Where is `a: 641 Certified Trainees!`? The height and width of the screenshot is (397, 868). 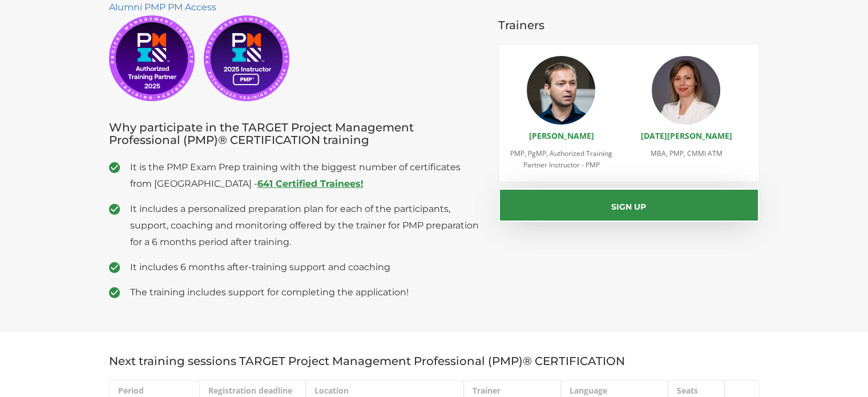 a: 641 Certified Trainees! is located at coordinates (311, 183).